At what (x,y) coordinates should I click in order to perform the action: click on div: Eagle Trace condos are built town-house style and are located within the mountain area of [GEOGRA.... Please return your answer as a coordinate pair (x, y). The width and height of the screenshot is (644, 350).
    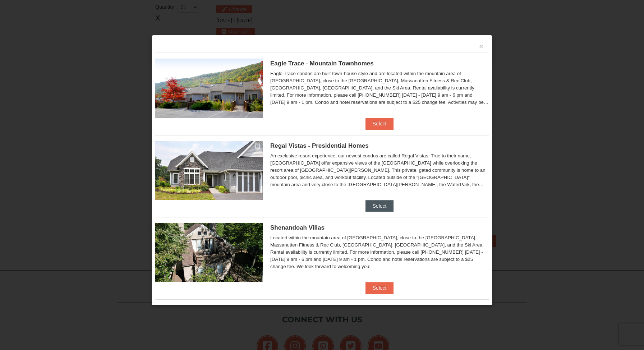
    Looking at the image, I should click on (380, 88).